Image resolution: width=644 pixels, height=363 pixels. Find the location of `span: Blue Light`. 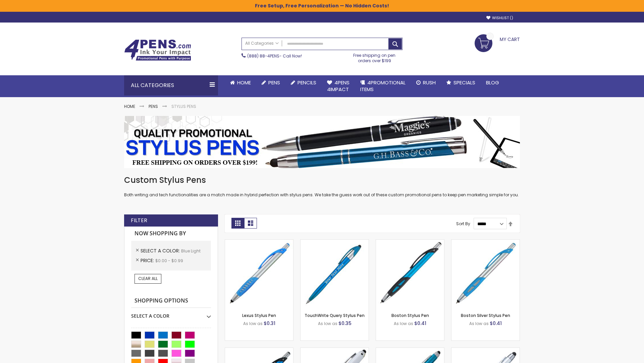

span: Blue Light is located at coordinates (191, 251).